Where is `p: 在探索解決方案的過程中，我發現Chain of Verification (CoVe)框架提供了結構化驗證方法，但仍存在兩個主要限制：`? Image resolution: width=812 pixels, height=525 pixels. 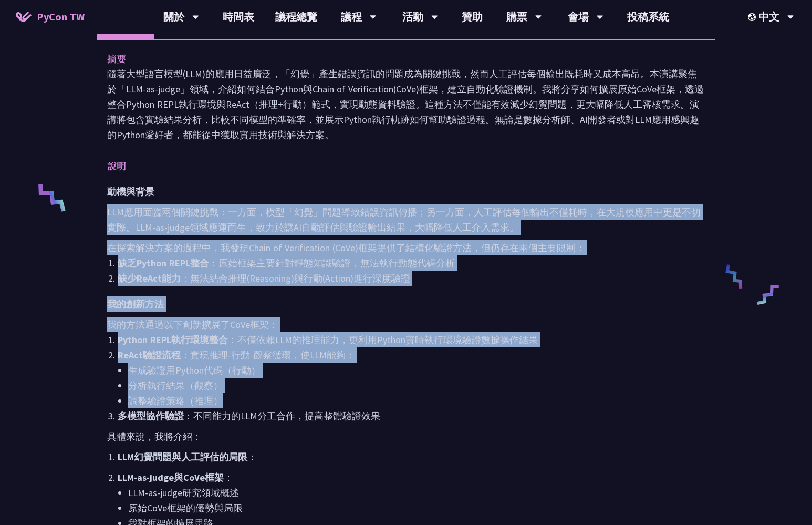
p: 在探索解決方案的過程中，我發現Chain of Verification (CoVe)框架提供了結構化驗證方法，但仍存在兩個主要限制： is located at coordinates (406, 247).